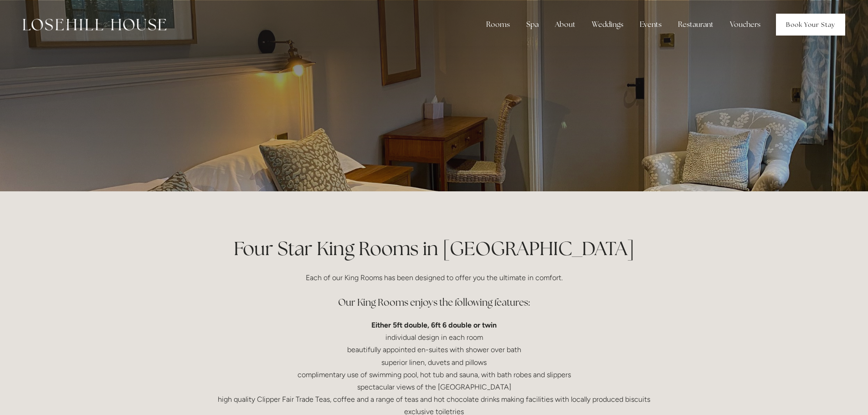  I want to click on img: Losehill House, so click(95, 24).